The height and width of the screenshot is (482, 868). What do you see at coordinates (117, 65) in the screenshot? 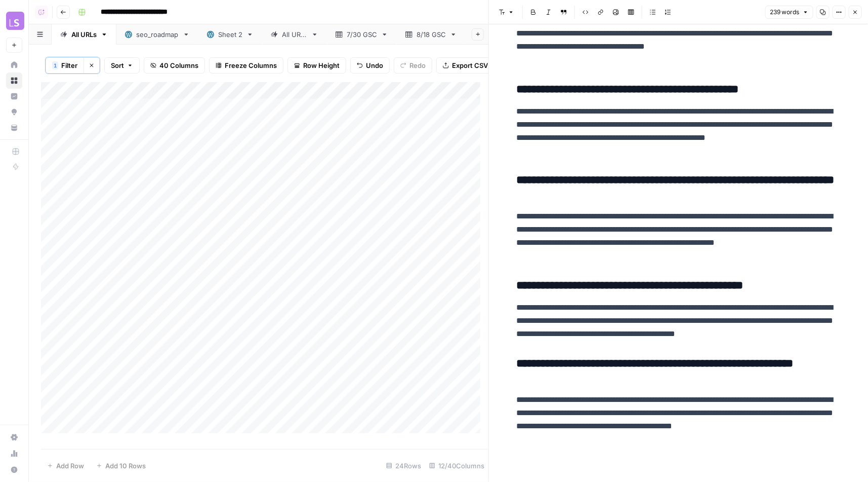
I see `span: Sort` at bounding box center [117, 65].